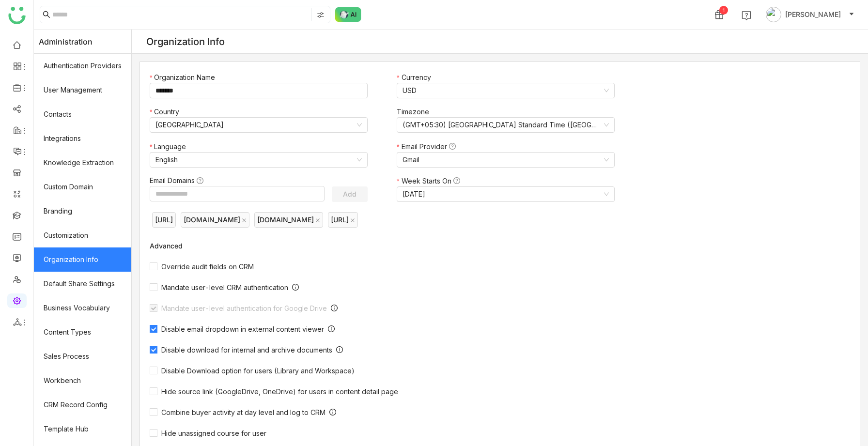 The image size is (868, 446). What do you see at coordinates (83, 66) in the screenshot?
I see `a: Authentication Providers` at bounding box center [83, 66].